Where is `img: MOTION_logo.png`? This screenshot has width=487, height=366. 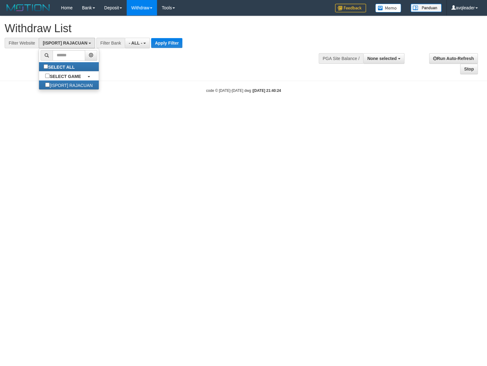 img: MOTION_logo.png is located at coordinates (28, 8).